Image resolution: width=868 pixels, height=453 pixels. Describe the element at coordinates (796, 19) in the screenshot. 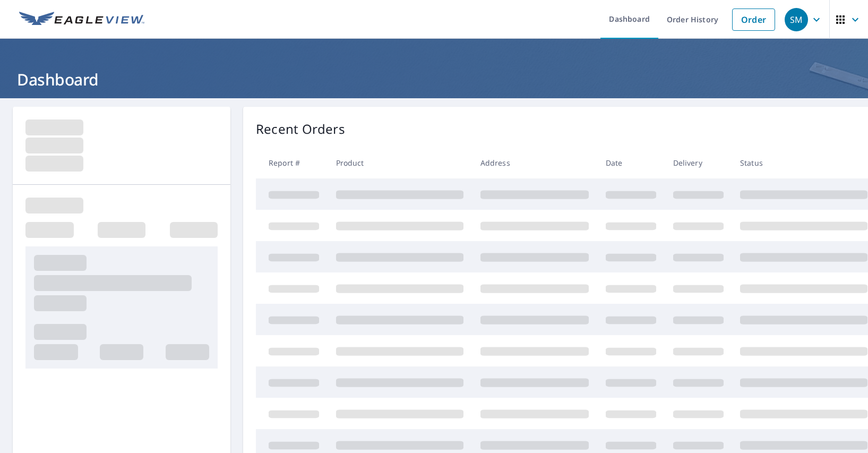

I see `div: SM` at that location.